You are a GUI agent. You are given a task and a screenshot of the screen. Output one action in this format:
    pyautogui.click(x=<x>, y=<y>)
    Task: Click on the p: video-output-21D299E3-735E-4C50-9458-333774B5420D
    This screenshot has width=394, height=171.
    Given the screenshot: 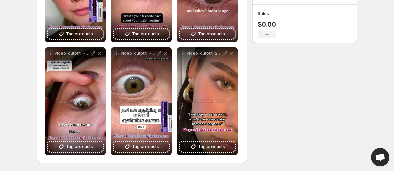 What is the action you would take?
    pyautogui.click(x=204, y=54)
    